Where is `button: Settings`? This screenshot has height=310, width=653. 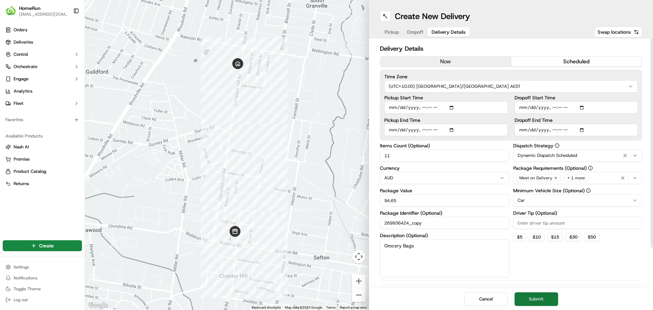 button: Settings is located at coordinates (42, 267).